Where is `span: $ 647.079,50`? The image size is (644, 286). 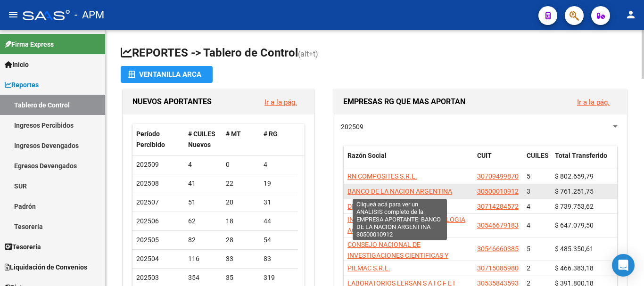 span: $ 647.079,50 is located at coordinates (575, 225).